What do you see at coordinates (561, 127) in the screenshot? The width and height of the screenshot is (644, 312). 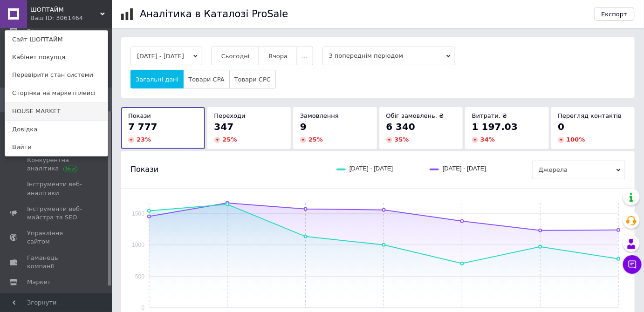 I see `span: 0` at bounding box center [561, 127].